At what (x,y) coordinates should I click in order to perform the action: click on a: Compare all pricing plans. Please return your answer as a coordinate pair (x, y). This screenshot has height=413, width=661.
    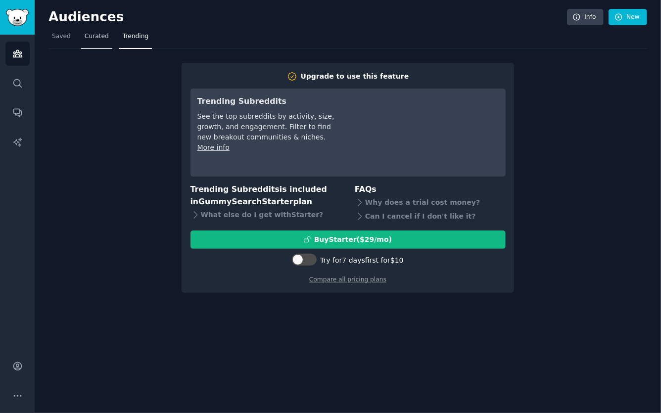
    Looking at the image, I should click on (348, 280).